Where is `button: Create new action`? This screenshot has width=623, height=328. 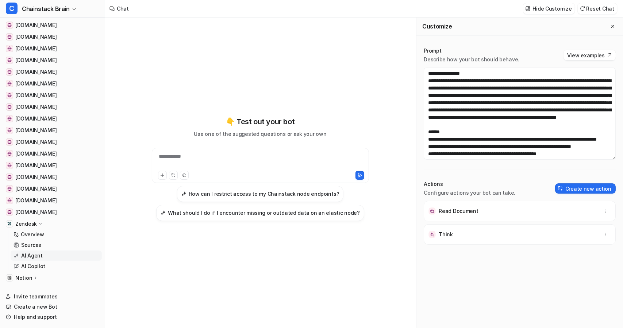
button: Create new action is located at coordinates (585, 188).